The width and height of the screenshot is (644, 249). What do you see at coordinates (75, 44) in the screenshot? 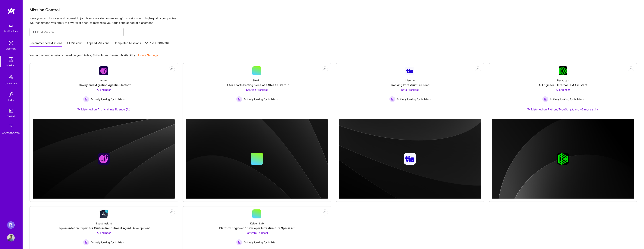
I see `a: All Missions` at bounding box center [75, 44].